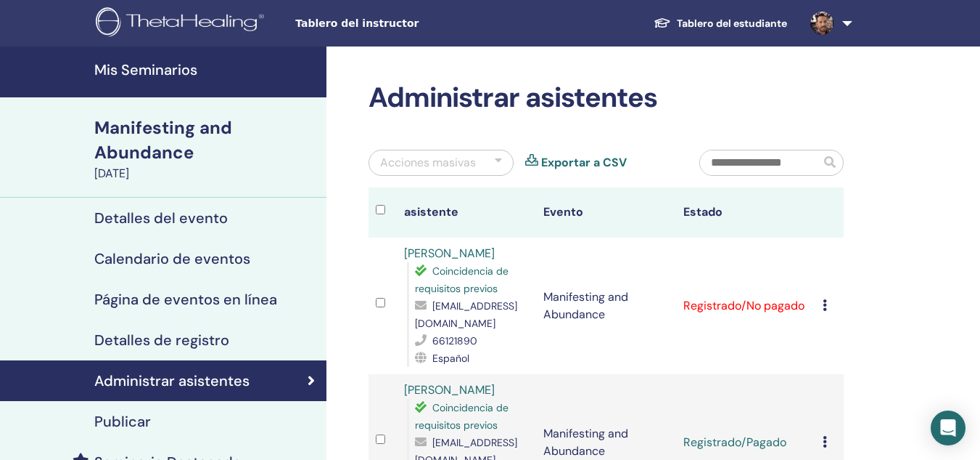  I want to click on img: default.jpg, so click(822, 24).